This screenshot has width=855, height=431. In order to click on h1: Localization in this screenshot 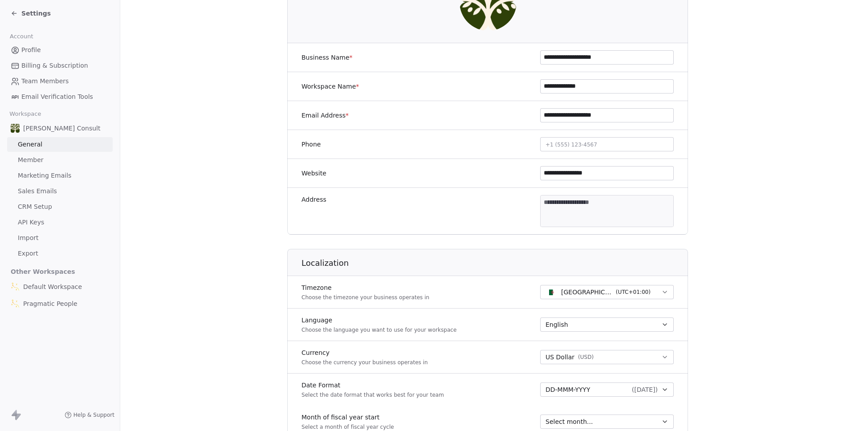, I will do `click(495, 263)`.